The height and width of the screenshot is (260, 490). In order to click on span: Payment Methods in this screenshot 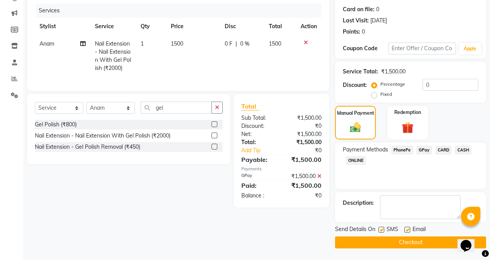, I will do `click(365, 150)`.